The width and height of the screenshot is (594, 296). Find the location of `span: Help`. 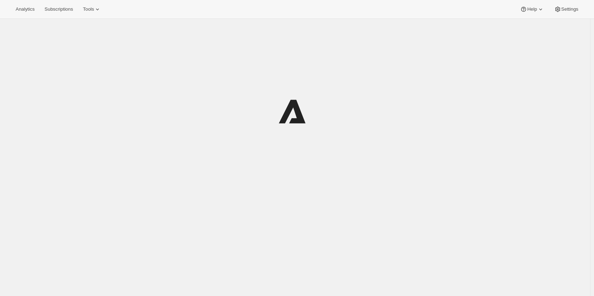

span: Help is located at coordinates (532, 9).